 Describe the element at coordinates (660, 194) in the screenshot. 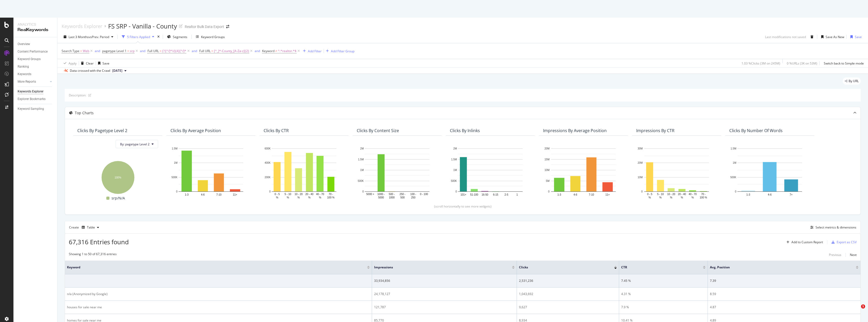

I see `text: 5 - 10` at that location.